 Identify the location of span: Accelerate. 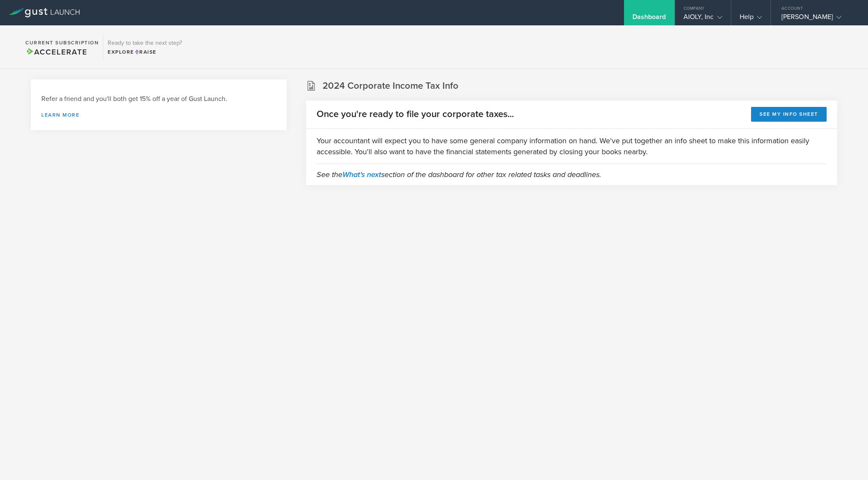
(56, 52).